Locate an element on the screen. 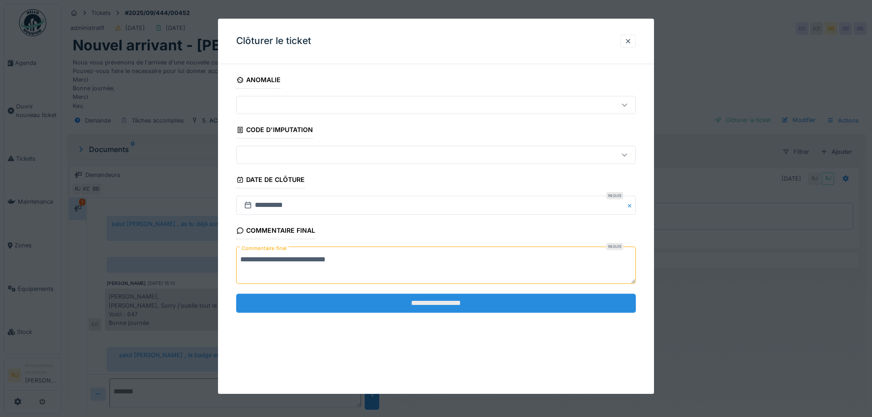 The image size is (872, 417). button: Close is located at coordinates (631, 206).